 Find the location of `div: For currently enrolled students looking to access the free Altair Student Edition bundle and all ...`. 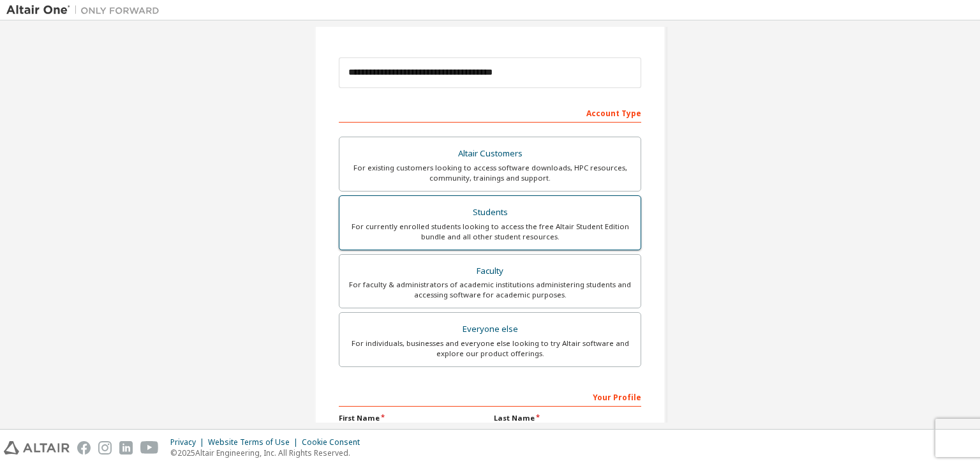

div: For currently enrolled students looking to access the free Altair Student Edition bundle and all ... is located at coordinates (490, 232).